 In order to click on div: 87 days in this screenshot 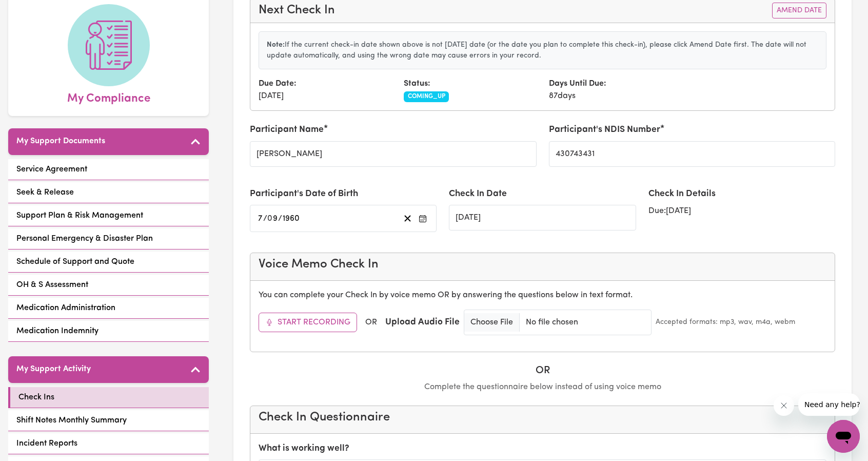, I will do `click(615, 90)`.